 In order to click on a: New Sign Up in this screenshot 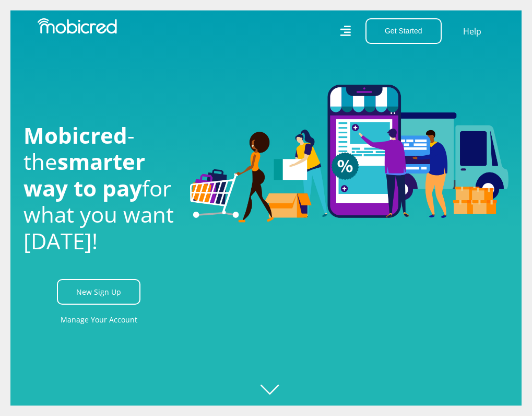, I will do `click(99, 292)`.